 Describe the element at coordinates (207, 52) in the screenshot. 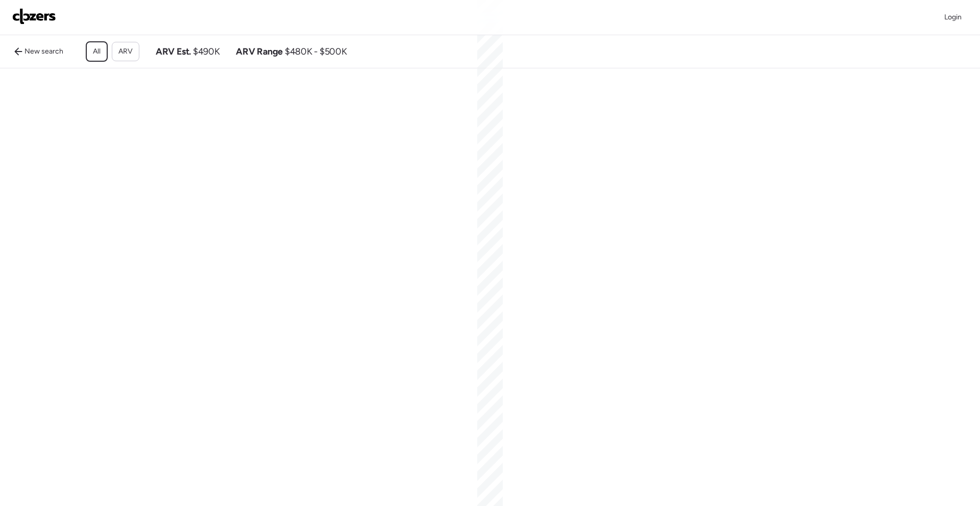

I see `span: $490K` at that location.